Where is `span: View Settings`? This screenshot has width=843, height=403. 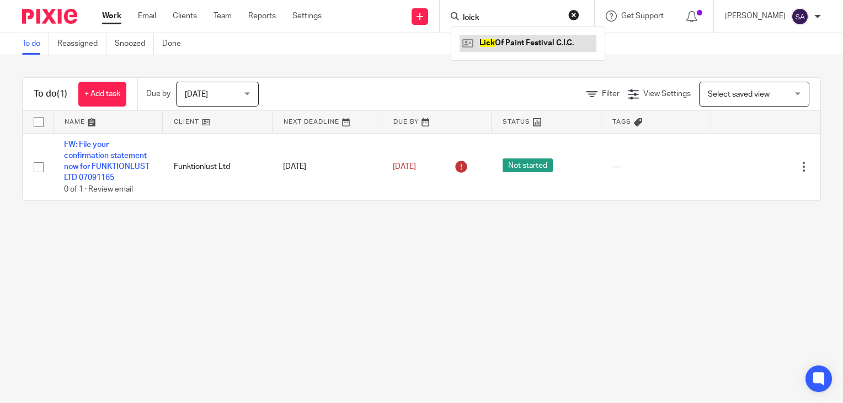
span: View Settings is located at coordinates (667, 94).